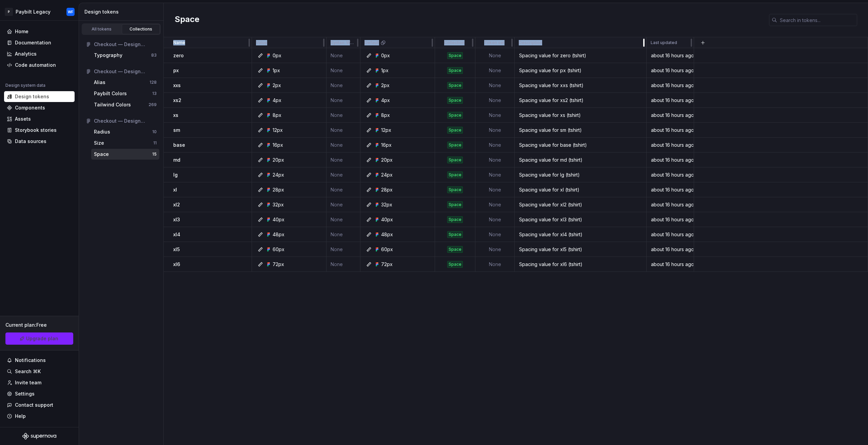  I want to click on div: 15, so click(154, 154).